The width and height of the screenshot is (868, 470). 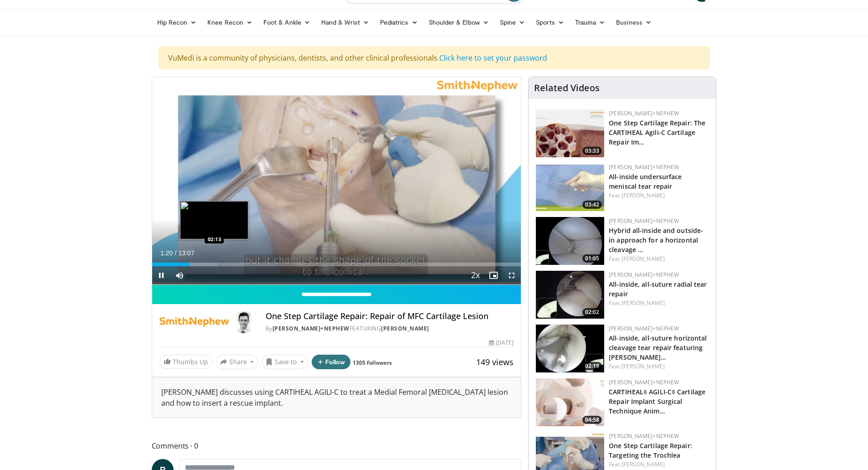 What do you see at coordinates (634, 22) in the screenshot?
I see `a: Business` at bounding box center [634, 22].